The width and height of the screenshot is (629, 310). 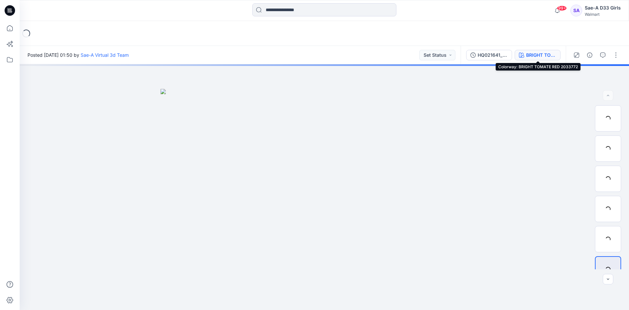 What do you see at coordinates (603, 14) in the screenshot?
I see `div: Walmart` at bounding box center [603, 14].